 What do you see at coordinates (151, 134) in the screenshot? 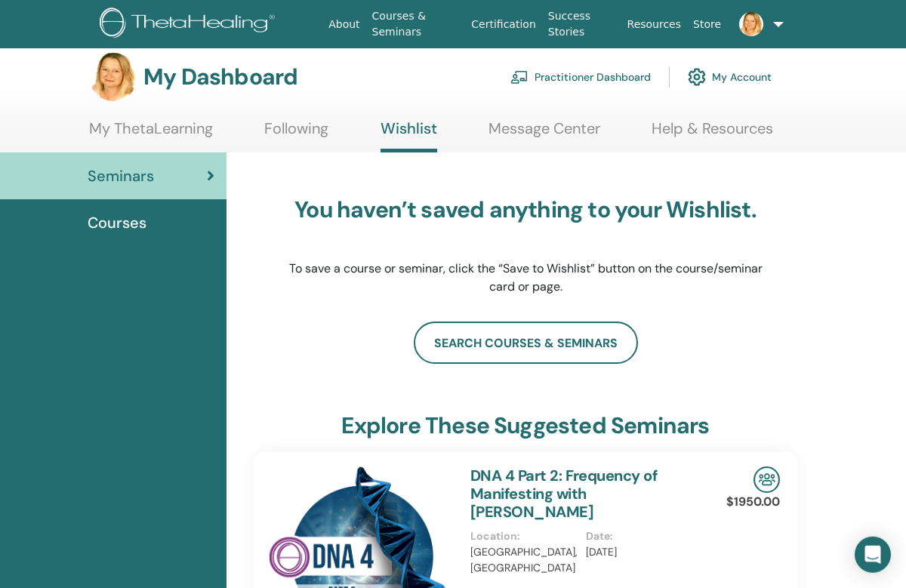
I see `a: My ThetaLearning` at bounding box center [151, 134].